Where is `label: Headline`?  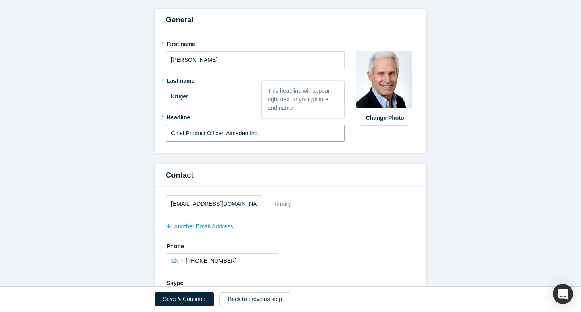 label: Headline is located at coordinates (255, 116).